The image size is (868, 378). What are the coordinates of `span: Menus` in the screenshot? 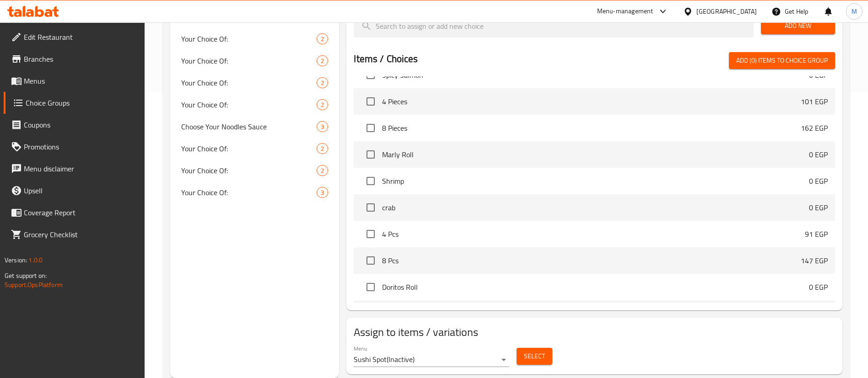 It's located at (80, 81).